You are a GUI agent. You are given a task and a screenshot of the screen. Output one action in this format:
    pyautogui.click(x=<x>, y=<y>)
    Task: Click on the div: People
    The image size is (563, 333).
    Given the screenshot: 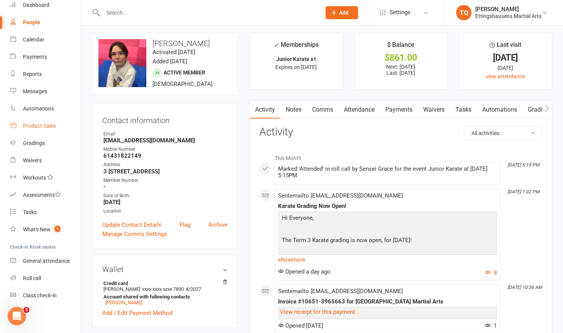 What is the action you would take?
    pyautogui.click(x=31, y=22)
    